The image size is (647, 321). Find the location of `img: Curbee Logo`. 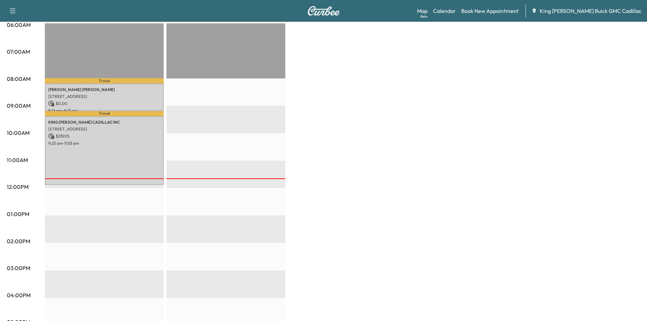

img: Curbee Logo is located at coordinates (324, 11).